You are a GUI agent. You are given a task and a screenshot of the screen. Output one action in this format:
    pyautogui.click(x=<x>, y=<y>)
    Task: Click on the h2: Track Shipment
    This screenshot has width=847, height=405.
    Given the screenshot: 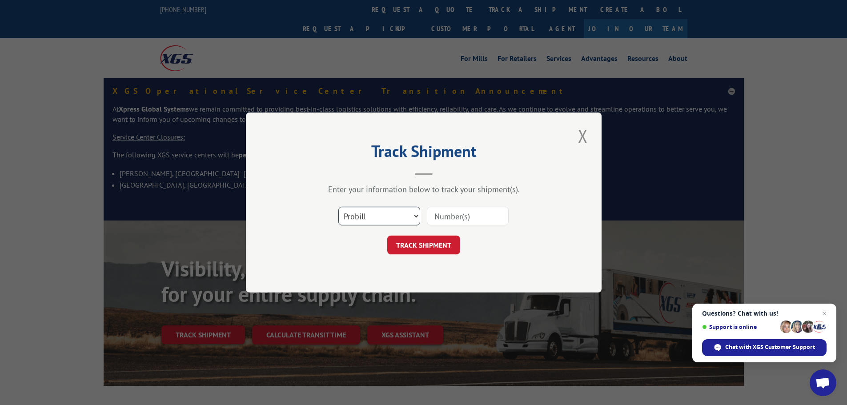 What is the action you would take?
    pyautogui.click(x=424, y=153)
    